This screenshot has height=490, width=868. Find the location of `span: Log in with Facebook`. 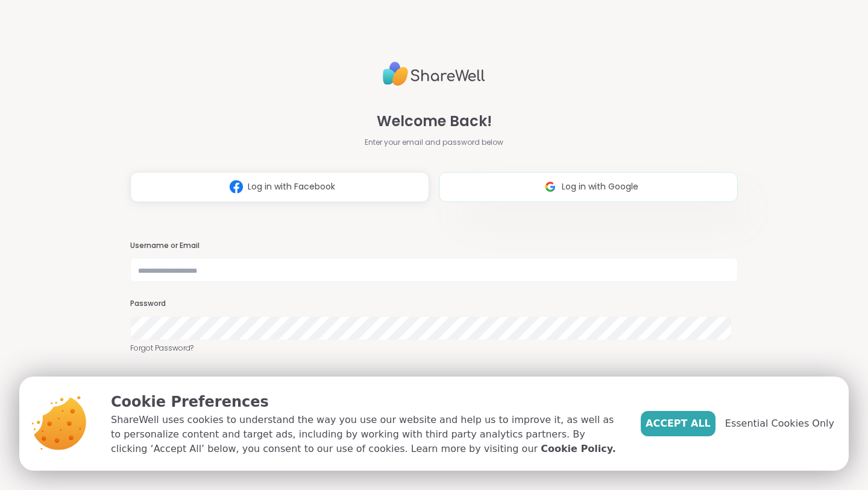

span: Log in with Facebook is located at coordinates (291, 187).